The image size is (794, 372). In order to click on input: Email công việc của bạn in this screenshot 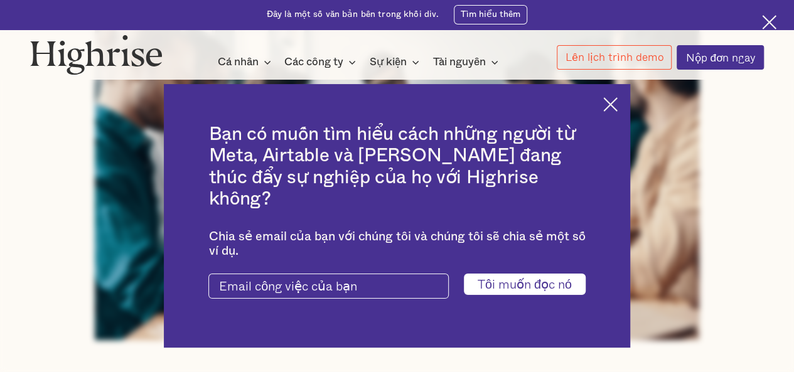, I will do `click(328, 286)`.